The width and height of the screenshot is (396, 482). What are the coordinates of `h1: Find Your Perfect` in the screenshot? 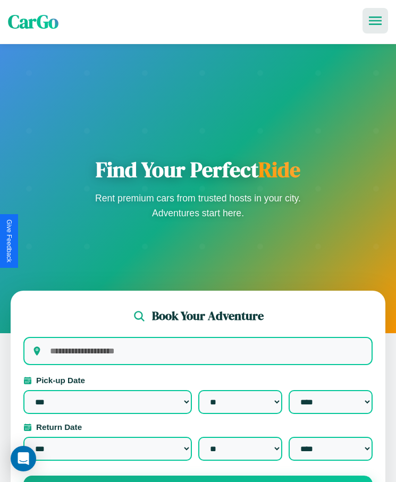 It's located at (198, 169).